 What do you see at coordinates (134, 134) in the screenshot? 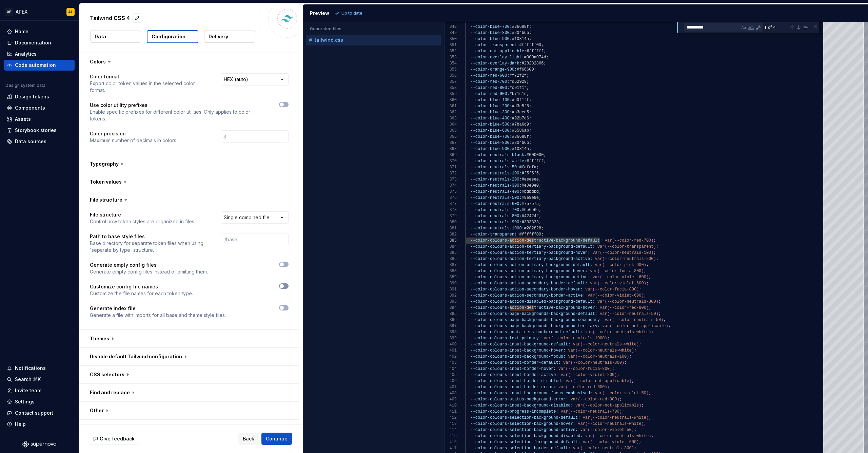
I see `p: Color precision` at bounding box center [134, 134].